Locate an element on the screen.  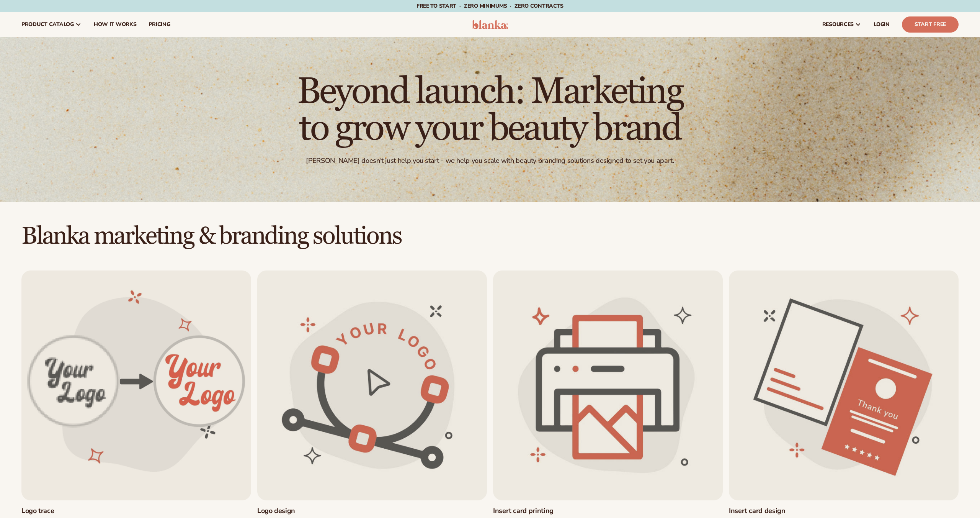
a: Logo design is located at coordinates (372, 511).